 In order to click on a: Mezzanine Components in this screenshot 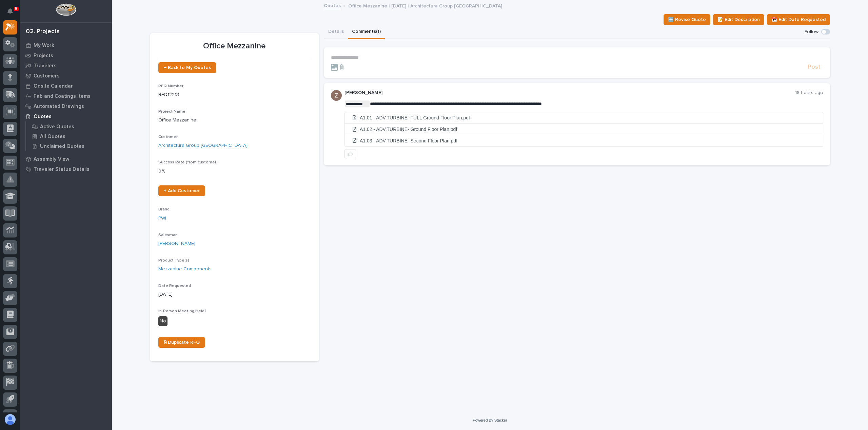, I will do `click(185, 269)`.